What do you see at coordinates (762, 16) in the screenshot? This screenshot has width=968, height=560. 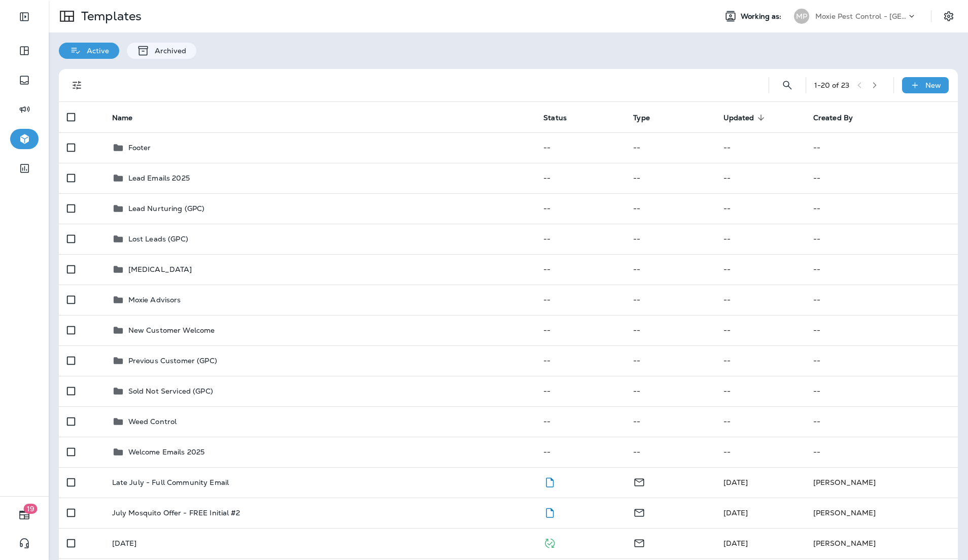 I see `span: Working as:` at bounding box center [762, 16].